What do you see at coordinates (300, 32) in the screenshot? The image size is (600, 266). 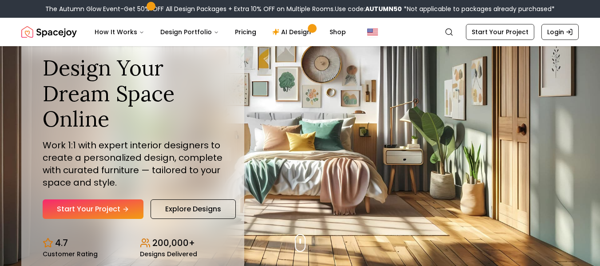 I see `nav: Global` at bounding box center [300, 32].